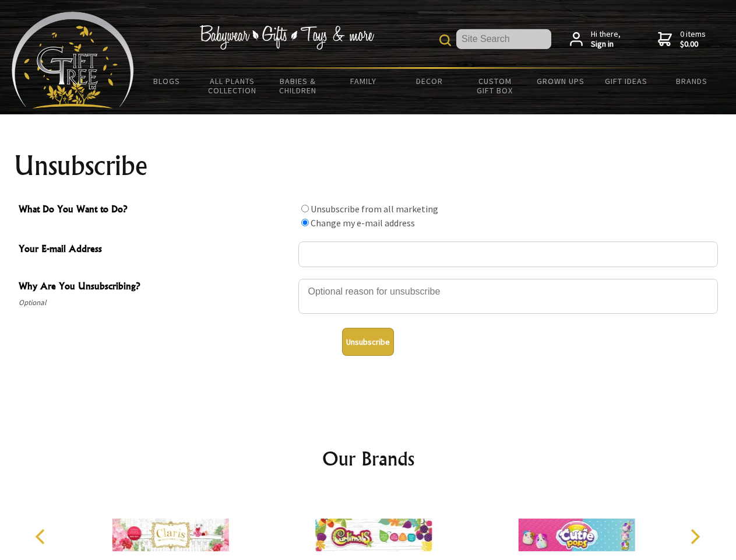 Image resolution: width=736 pixels, height=560 pixels. What do you see at coordinates (364, 81) in the screenshot?
I see `a: Family` at bounding box center [364, 81].